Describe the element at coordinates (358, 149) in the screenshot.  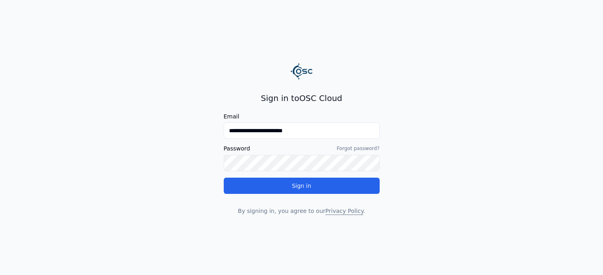
I see `a: Forgot password?` at that location.